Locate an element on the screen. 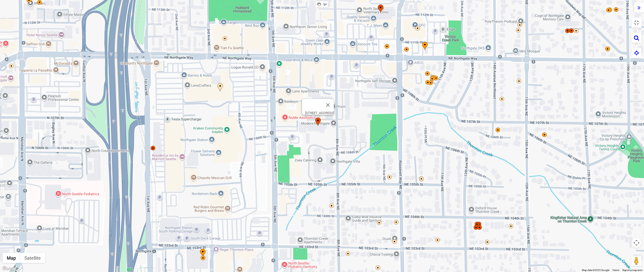 The image size is (644, 272). img: Google is located at coordinates (10, 268).